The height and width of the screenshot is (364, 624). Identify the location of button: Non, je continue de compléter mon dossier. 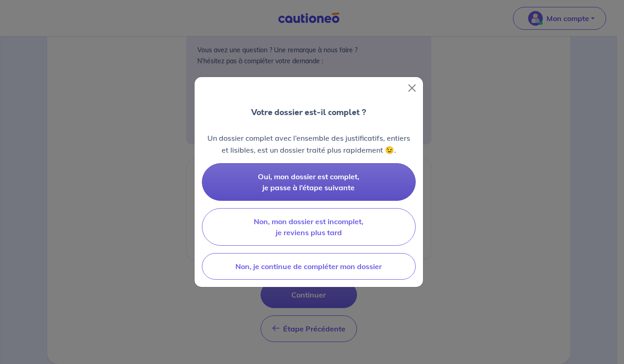
(308, 266).